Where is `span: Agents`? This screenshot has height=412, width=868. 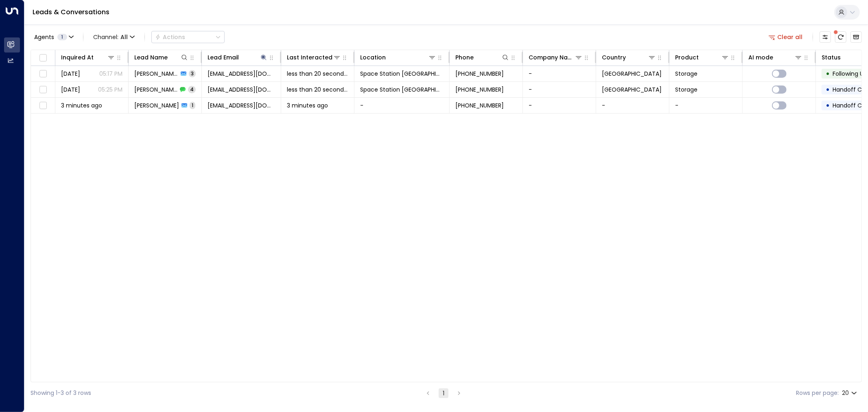
span: Agents is located at coordinates (44, 37).